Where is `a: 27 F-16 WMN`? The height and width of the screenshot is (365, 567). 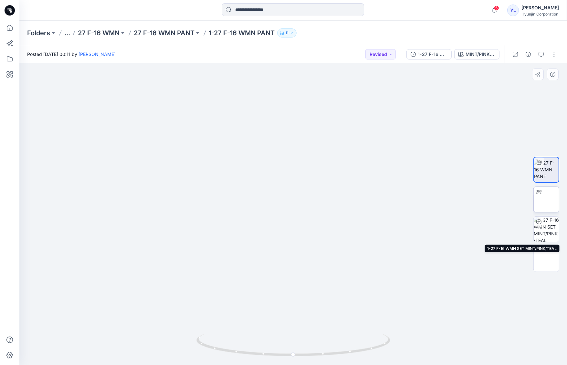 a: 27 F-16 WMN is located at coordinates (99, 33).